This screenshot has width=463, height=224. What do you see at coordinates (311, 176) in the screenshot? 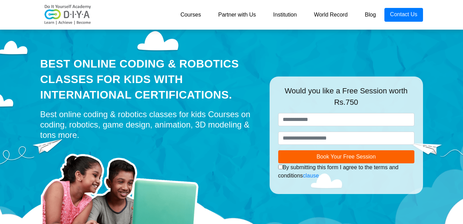
I see `a: clause` at bounding box center [311, 176].